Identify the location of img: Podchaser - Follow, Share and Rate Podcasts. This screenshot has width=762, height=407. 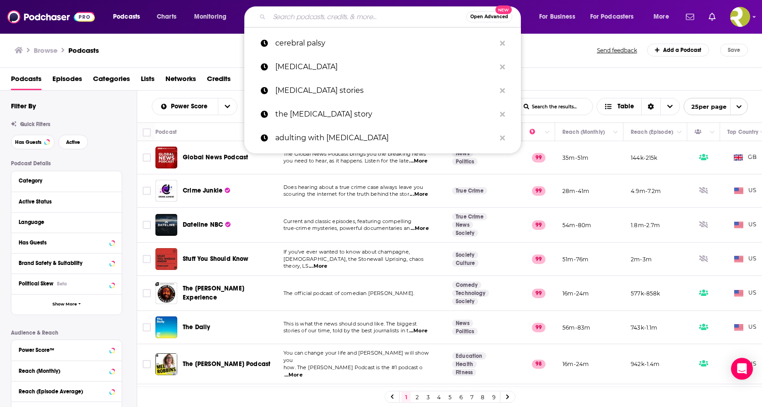
(51, 17).